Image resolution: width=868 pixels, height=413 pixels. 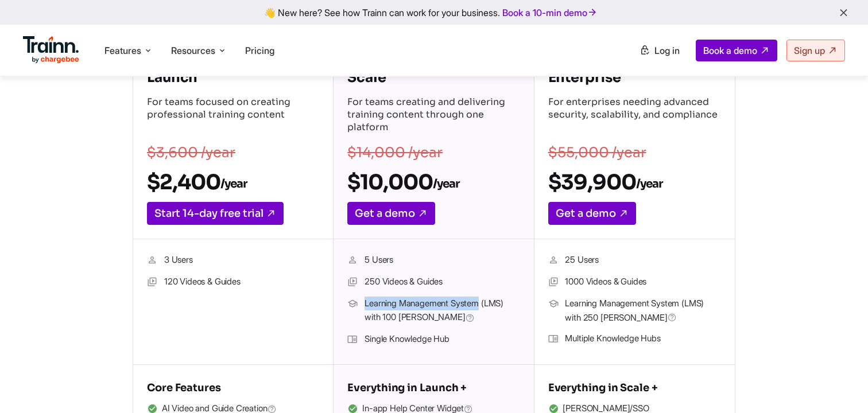 What do you see at coordinates (233, 282) in the screenshot?
I see `li: 120 Videos & Guides` at bounding box center [233, 282].